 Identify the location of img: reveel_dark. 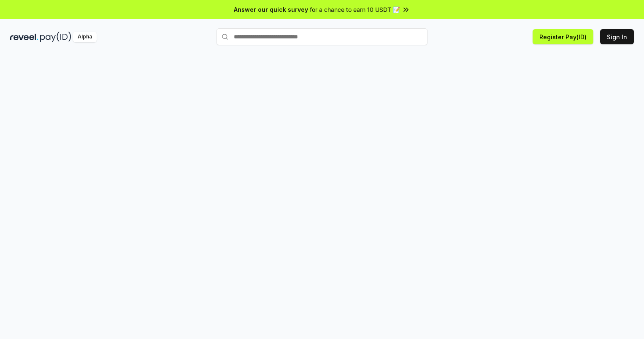
(24, 37).